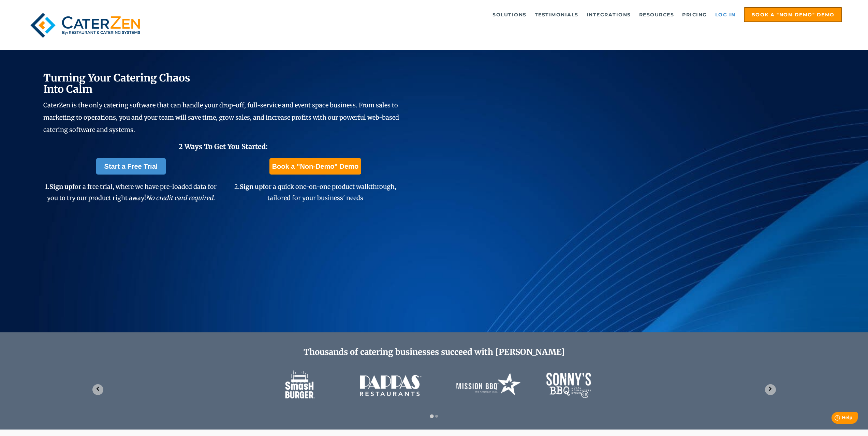 This screenshot has width=868, height=436. Describe the element at coordinates (431, 416) in the screenshot. I see `button: Go to slide 1` at that location.